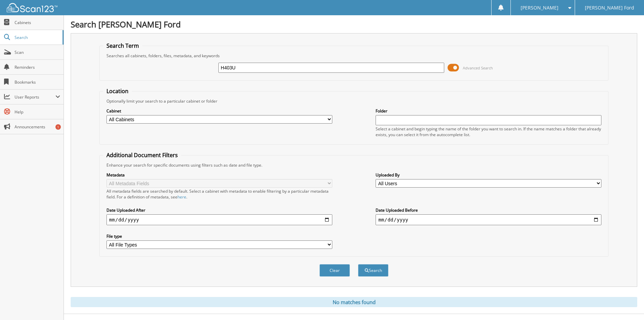  What do you see at coordinates (37, 52) in the screenshot?
I see `span: Scan` at bounding box center [37, 52].